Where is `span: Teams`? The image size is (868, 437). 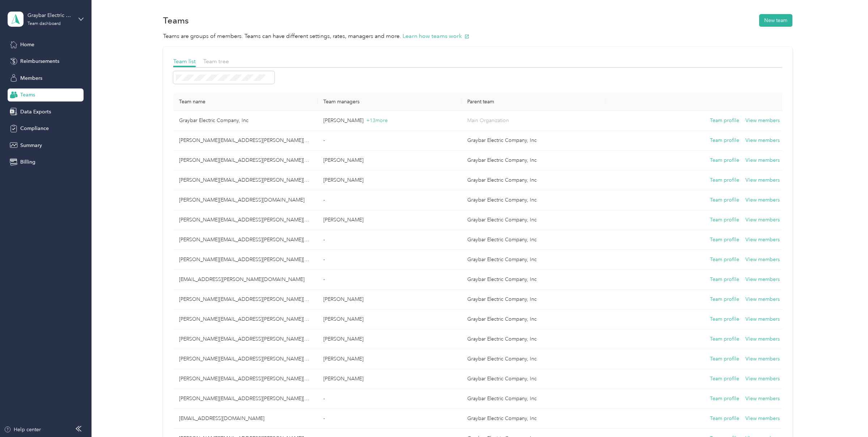 span: Teams is located at coordinates (27, 95).